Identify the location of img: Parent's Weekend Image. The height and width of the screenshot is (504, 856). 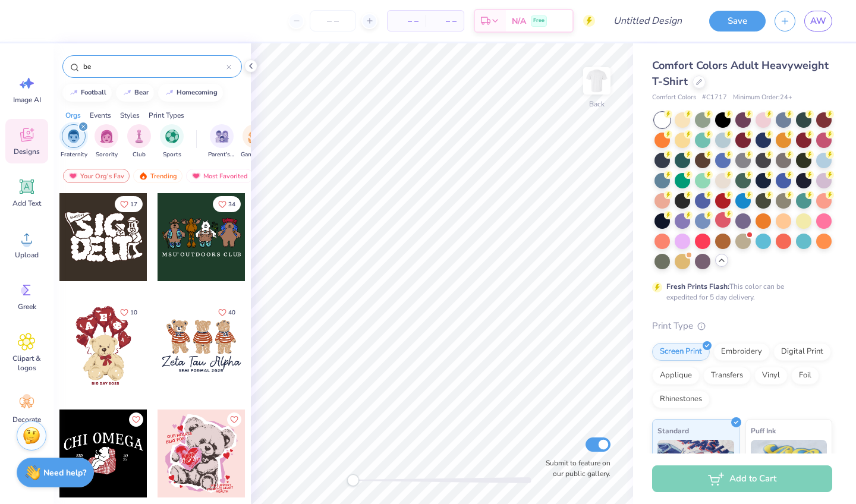
(221, 136).